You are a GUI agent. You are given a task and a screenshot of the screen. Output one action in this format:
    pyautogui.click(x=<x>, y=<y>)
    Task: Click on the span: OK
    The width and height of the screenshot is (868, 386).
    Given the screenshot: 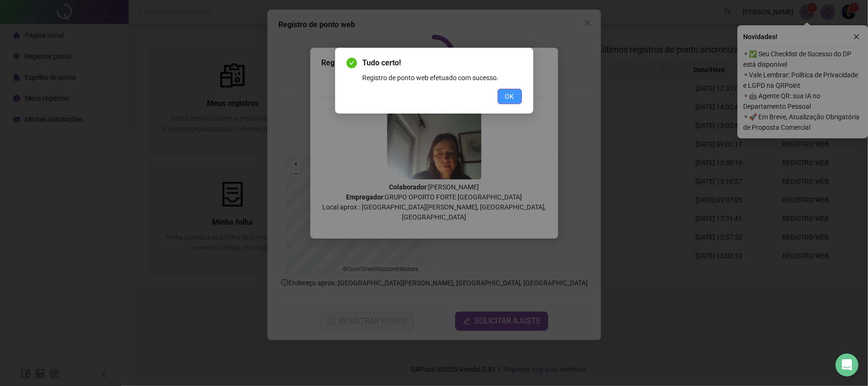 What is the action you would take?
    pyautogui.click(x=510, y=96)
    